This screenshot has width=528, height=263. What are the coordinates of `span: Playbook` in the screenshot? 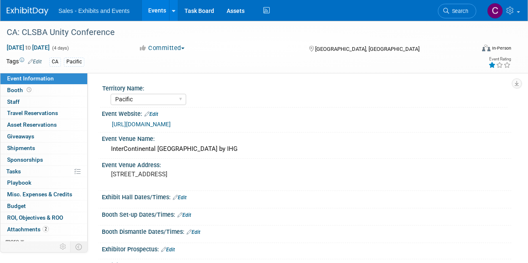 It's located at (19, 183).